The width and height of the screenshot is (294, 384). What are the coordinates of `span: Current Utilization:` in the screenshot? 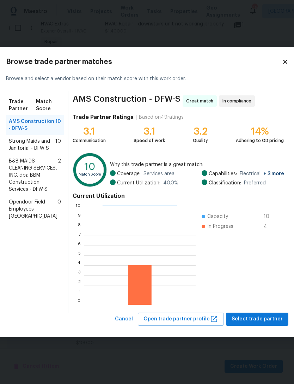 It's located at (139, 183).